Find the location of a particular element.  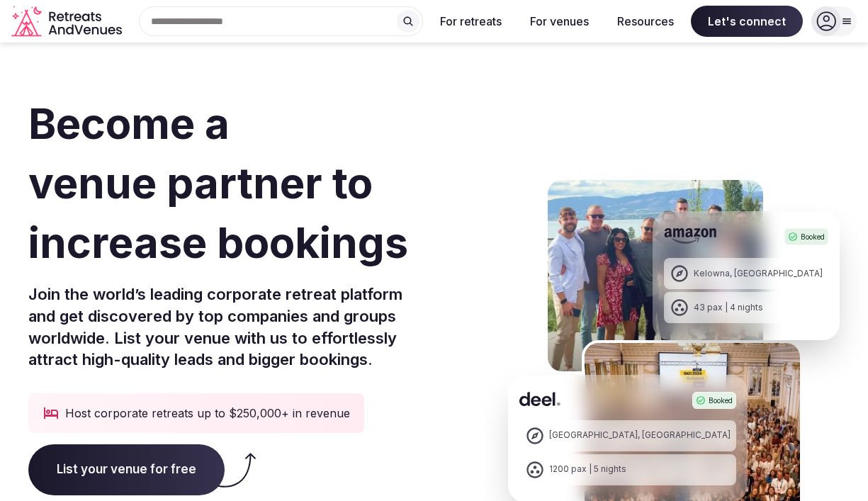

div: 1200 pax | 5 nights is located at coordinates (587, 469).